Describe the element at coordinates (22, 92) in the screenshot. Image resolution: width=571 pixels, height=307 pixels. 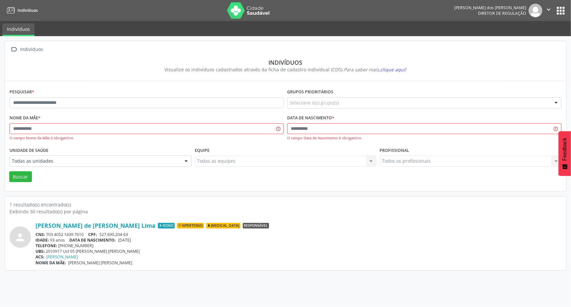
I see `label: Pesquisar` at that location.